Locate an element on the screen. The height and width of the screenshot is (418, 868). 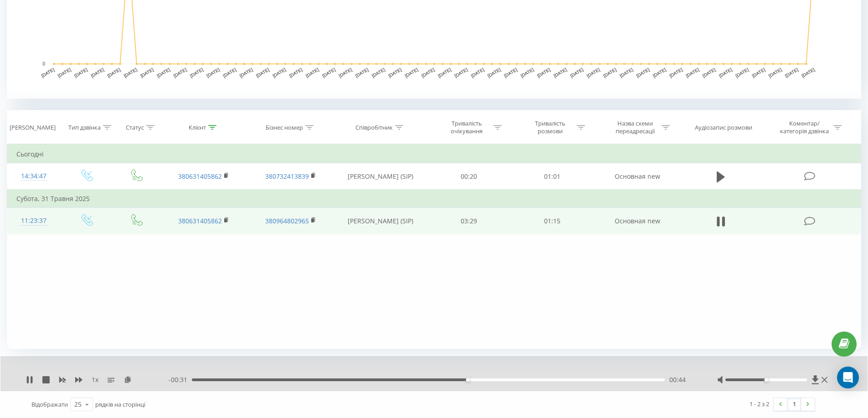
div: Бізнес номер is located at coordinates (284, 127).